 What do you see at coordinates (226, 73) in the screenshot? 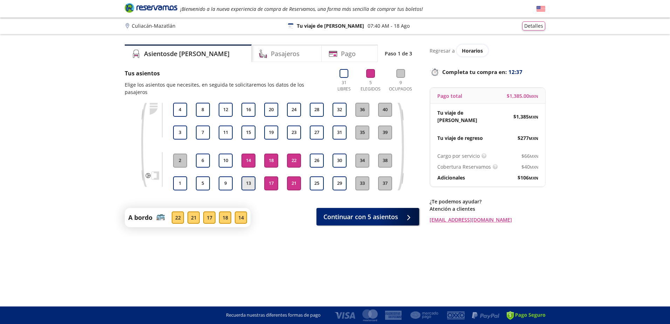
I see `p: Tus asientos` at bounding box center [226, 73].